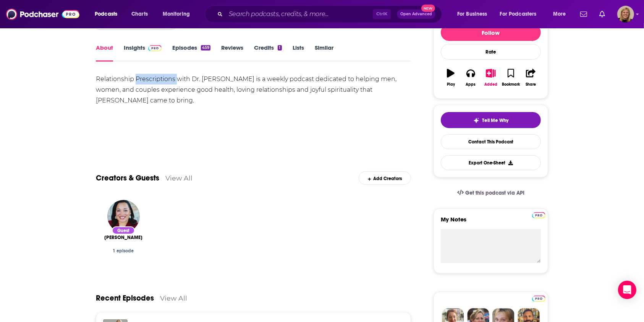 The width and height of the screenshot is (644, 322). I want to click on a: Credits1, so click(268, 53).